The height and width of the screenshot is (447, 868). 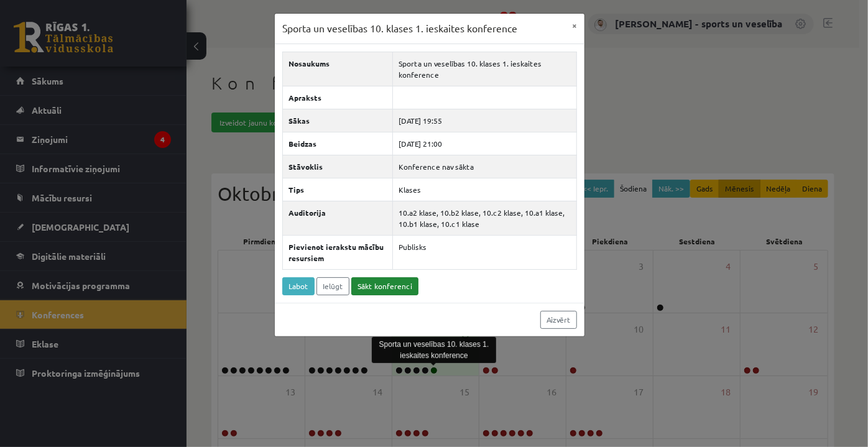 I want to click on th: Auditorija, so click(x=337, y=218).